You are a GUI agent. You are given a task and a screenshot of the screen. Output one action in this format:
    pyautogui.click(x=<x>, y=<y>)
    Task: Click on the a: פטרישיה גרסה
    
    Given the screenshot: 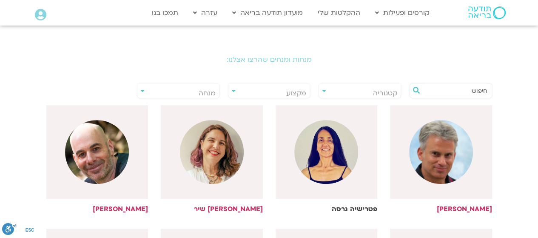 What is the action you would take?
    pyautogui.click(x=327, y=159)
    